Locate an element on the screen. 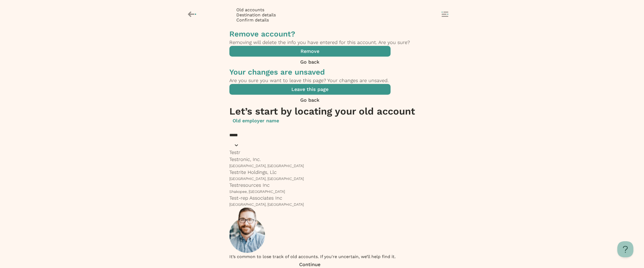  span: Confirm details is located at coordinates (252, 20).